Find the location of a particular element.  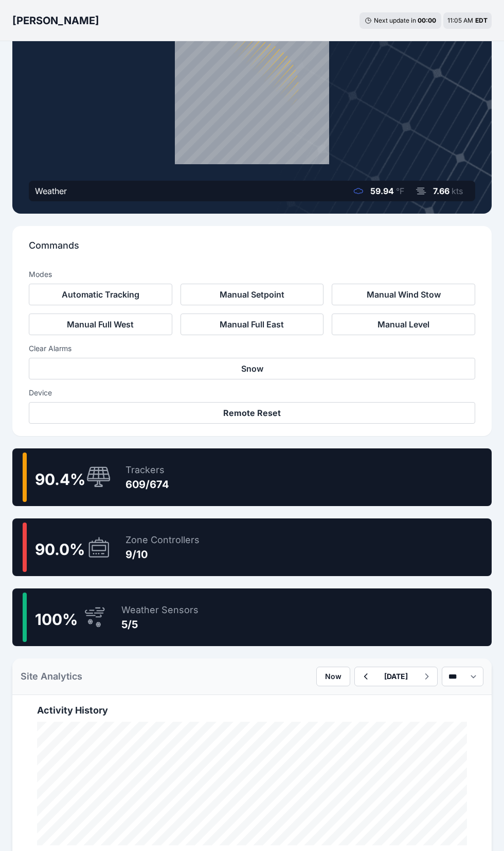

div: 9/10 is located at coordinates (163, 555).